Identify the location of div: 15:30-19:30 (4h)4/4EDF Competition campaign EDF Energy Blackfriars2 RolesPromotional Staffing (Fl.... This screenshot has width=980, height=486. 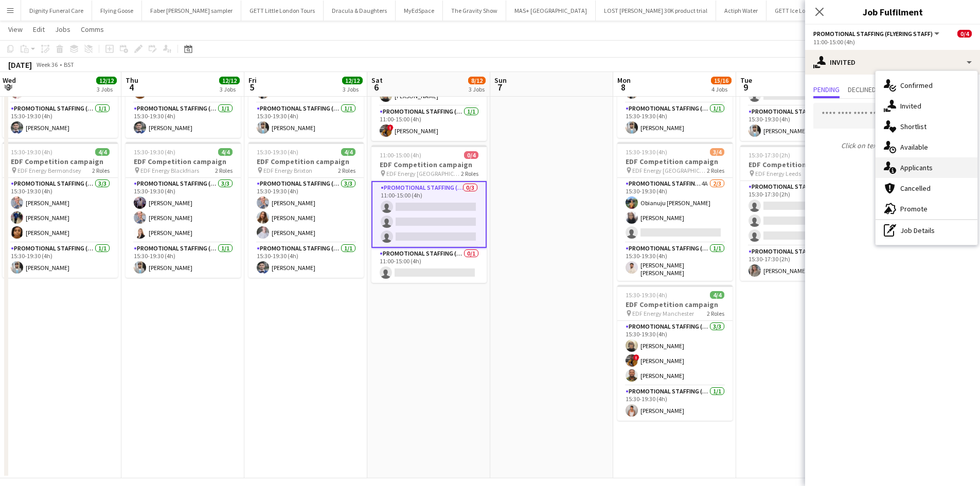
(183, 210).